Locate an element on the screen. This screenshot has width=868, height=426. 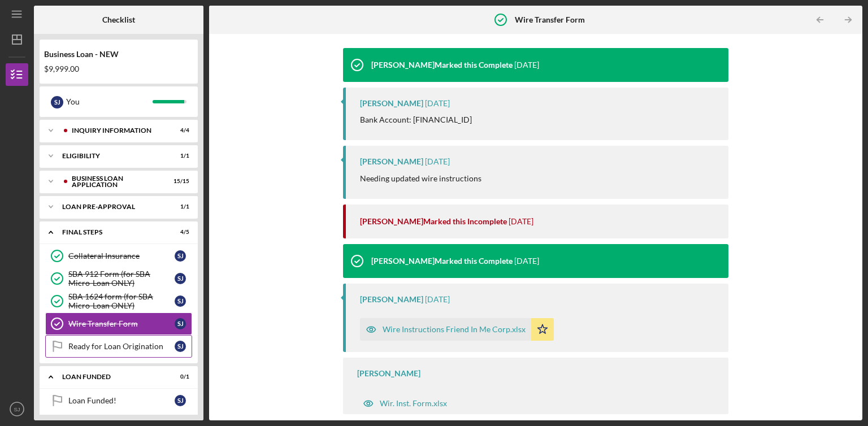
div: SBA 912 Form (for SBA Micro-Loan ONLY) is located at coordinates (122, 278).